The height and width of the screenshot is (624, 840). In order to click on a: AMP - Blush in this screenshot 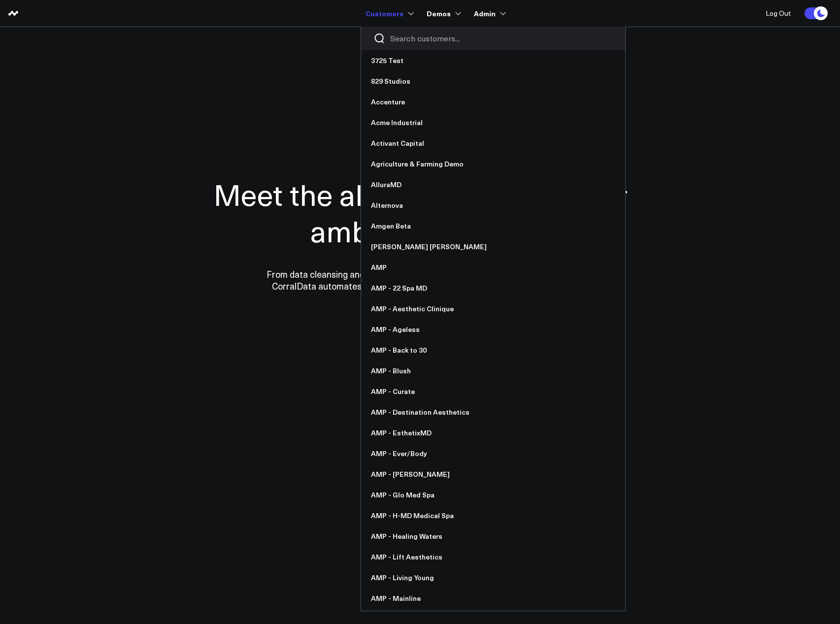, I will do `click(493, 371)`.